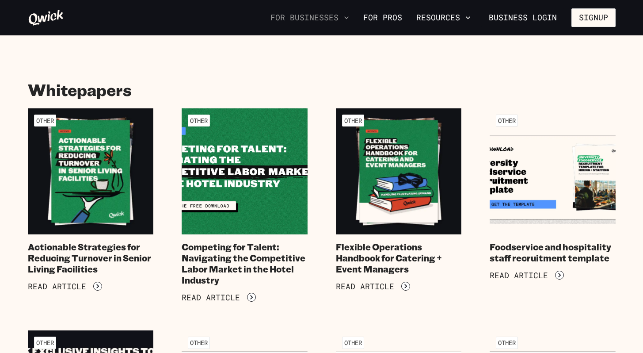  I want to click on a: OtherActionable Strategies for Reducing Turnover in Senior Living FacilitiesRead Article, so click(91, 205).